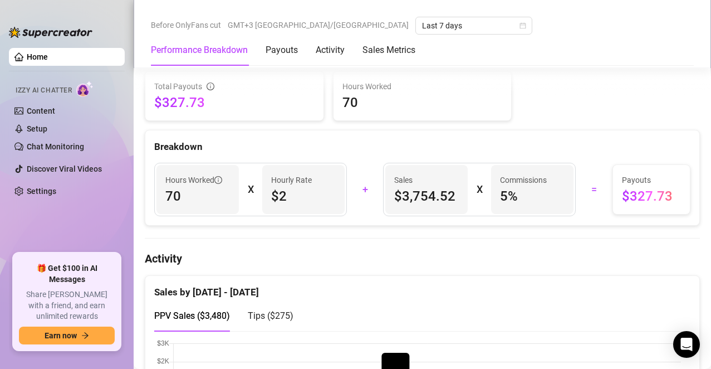 The image size is (711, 369). What do you see at coordinates (523, 180) in the screenshot?
I see `article: Commissions` at bounding box center [523, 180].